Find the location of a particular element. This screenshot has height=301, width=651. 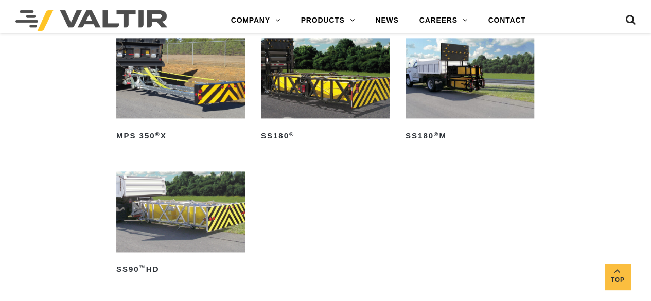

span: Top is located at coordinates (617, 280).